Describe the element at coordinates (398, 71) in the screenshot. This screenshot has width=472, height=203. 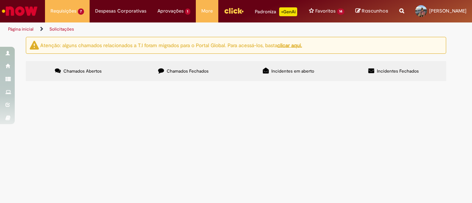
I see `span: Incidentes Fechados` at that location.